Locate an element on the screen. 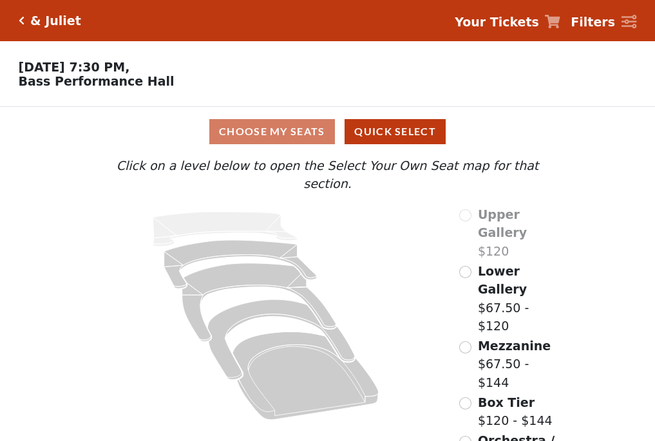  span: Upper Gallery is located at coordinates (502, 223).